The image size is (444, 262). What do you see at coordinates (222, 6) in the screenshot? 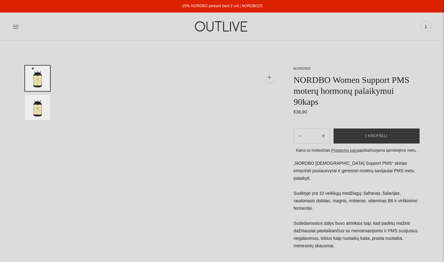
I see `a: -25% NORDBO perkant bent 2 vnt | NORDBO25` at bounding box center [222, 6].